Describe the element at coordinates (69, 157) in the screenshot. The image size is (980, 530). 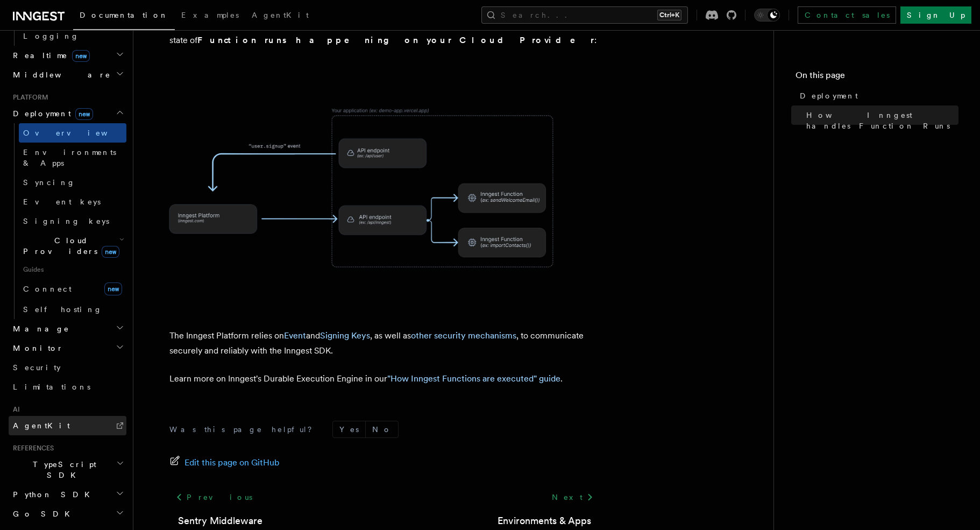
I see `span: Environments & Apps` at that location.